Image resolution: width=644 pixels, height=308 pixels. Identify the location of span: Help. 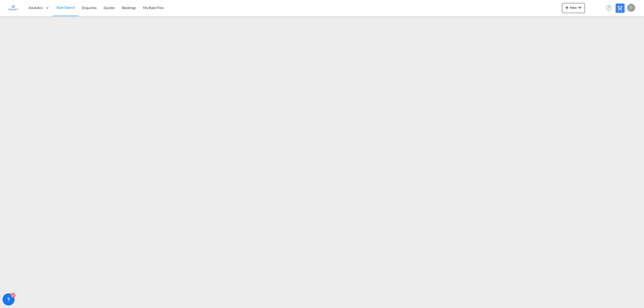
(609, 8).